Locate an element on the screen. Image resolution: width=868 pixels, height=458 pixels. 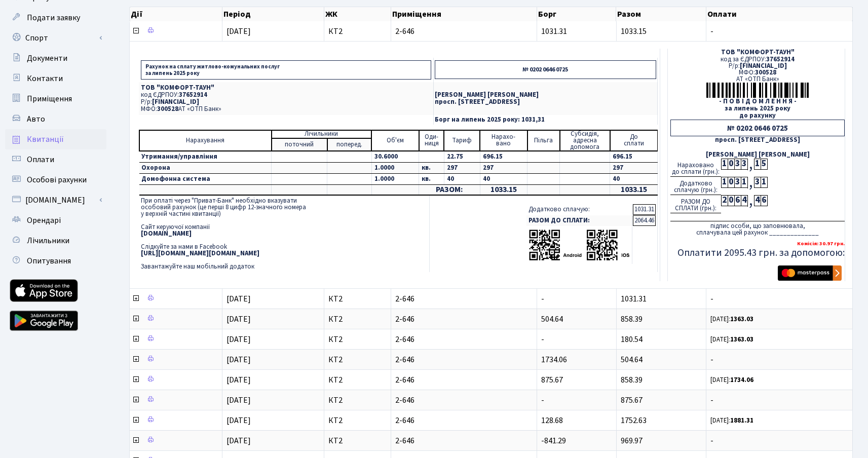
span: 128.68 is located at coordinates (552, 421).